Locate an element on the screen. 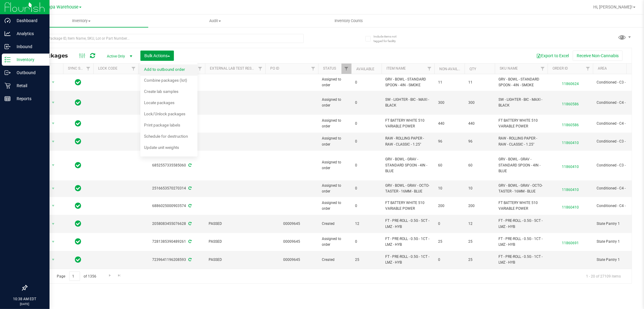 Image resolution: width=644 pixels, height=309 pixels. p: Analytics is located at coordinates (29, 34).